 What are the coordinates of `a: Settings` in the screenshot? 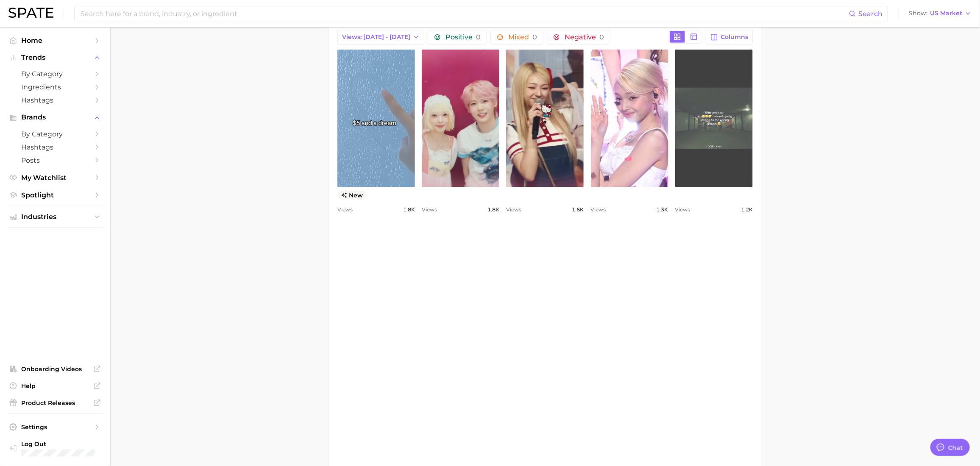 It's located at (55, 427).